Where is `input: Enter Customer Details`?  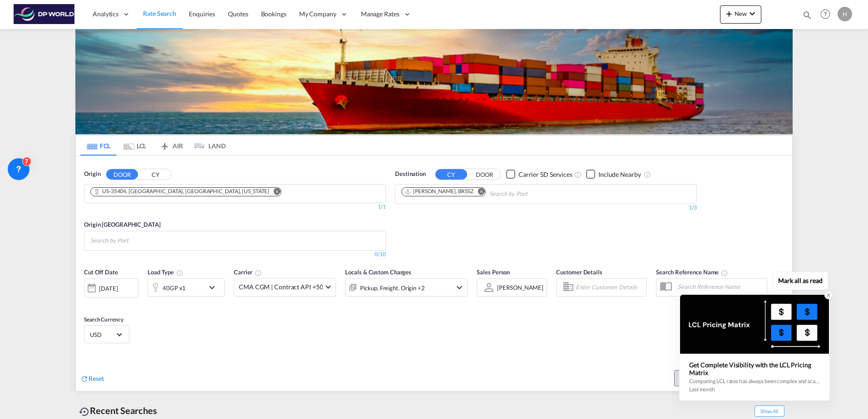 input: Enter Customer Details is located at coordinates (609, 288).